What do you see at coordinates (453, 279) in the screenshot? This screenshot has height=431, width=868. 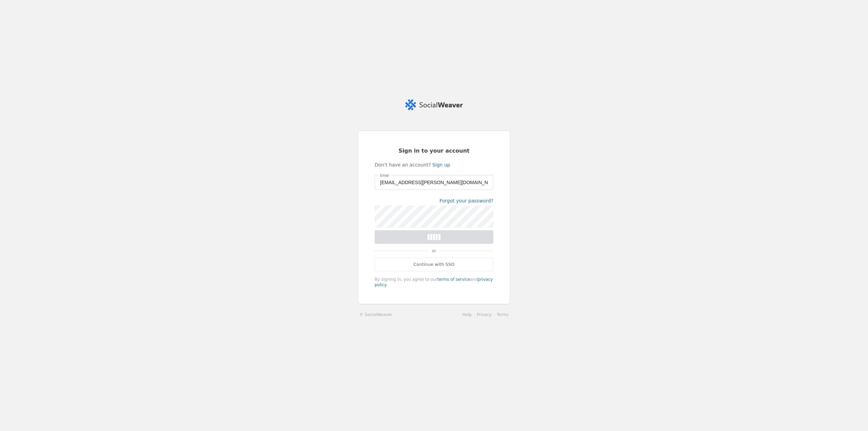 I see `a: terms of service` at bounding box center [453, 279].